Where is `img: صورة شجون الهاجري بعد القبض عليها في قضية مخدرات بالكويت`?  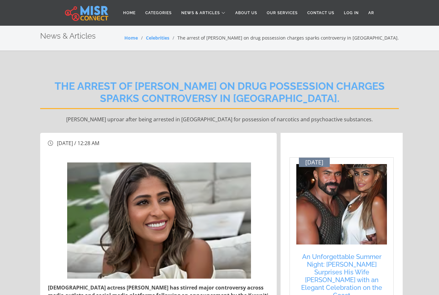 img: صورة شجون الهاجري بعد القبض عليها في قضية مخدرات بالكويت is located at coordinates (159, 220).